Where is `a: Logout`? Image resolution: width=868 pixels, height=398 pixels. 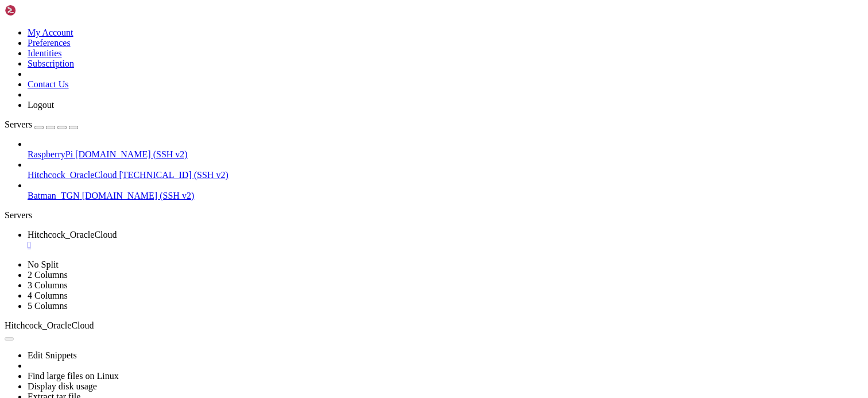 a: Logout is located at coordinates (41, 105).